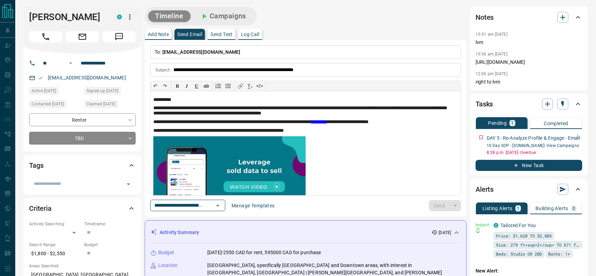 This screenshot has width=596, height=276. What do you see at coordinates (206, 86) in the screenshot?
I see `s: ab` at bounding box center [206, 86].